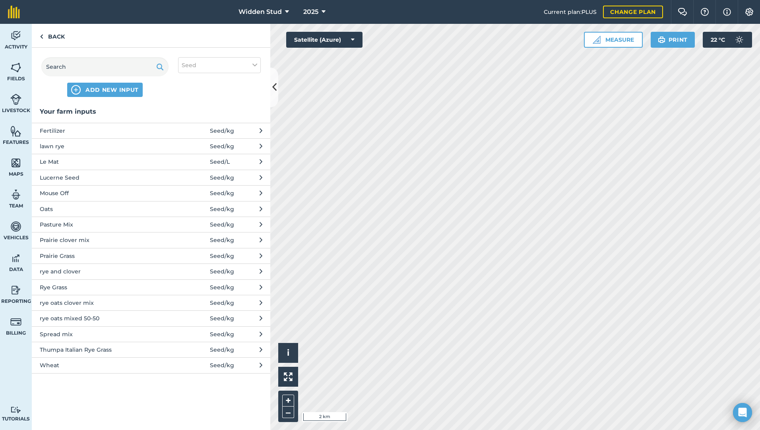  I want to click on img: svg+xml;base64,PHN2ZyB4bWxucz0iaHR0cDovL3d3dy53My5vcmcvMjAwMC9zdmciIHdpZHRoPSIxNCIgaGVpZ2h0PSIyNC..., so click(76, 90).